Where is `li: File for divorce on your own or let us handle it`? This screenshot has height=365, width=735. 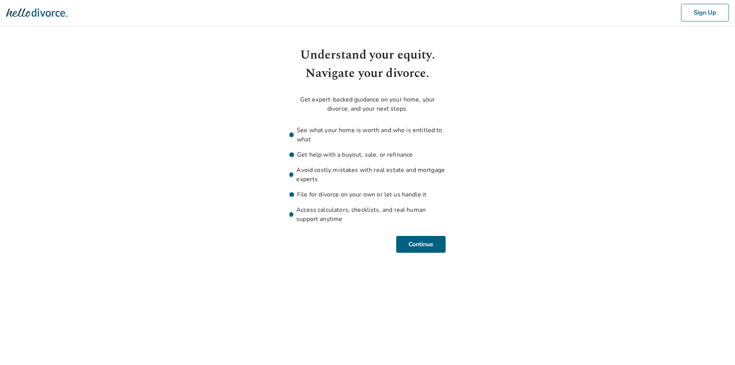 li: File for divorce on your own or let us handle it is located at coordinates (368, 195).